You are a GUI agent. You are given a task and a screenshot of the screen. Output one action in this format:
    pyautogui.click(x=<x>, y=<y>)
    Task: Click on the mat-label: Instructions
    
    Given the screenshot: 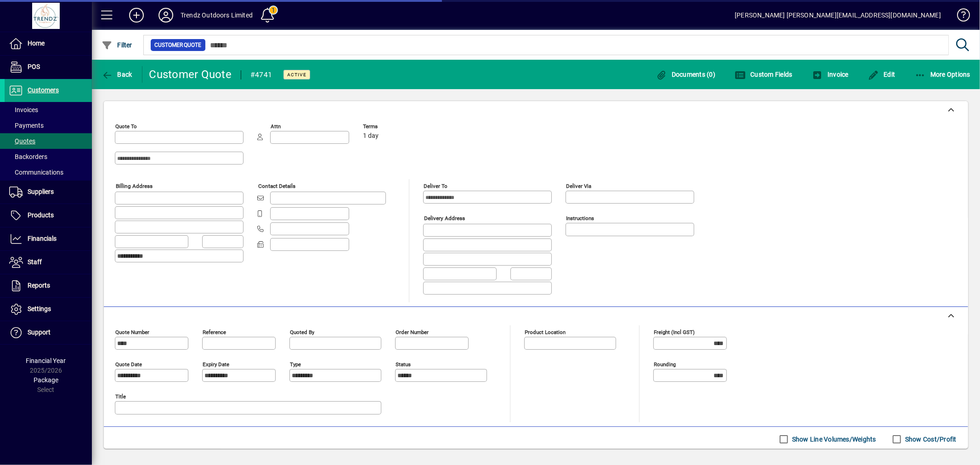 What is the action you would take?
    pyautogui.click(x=580, y=218)
    